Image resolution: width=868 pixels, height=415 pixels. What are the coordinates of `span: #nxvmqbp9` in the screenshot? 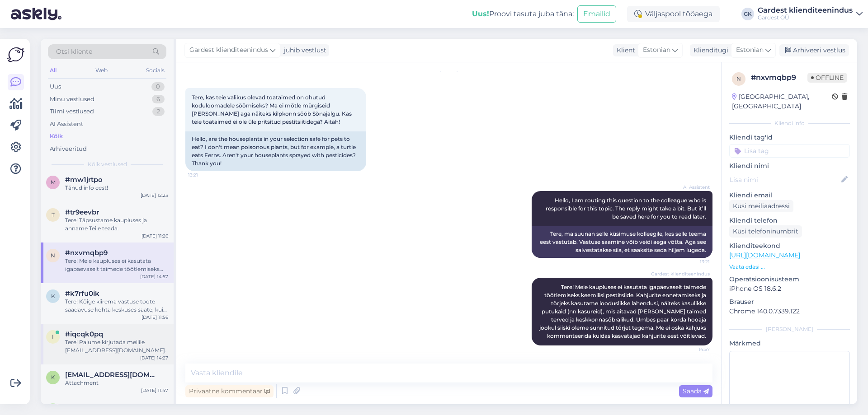 It's located at (87, 253).